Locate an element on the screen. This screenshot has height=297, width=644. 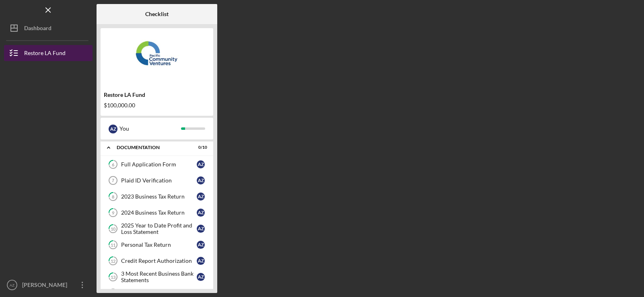
div: Full Application Form is located at coordinates (159, 164).